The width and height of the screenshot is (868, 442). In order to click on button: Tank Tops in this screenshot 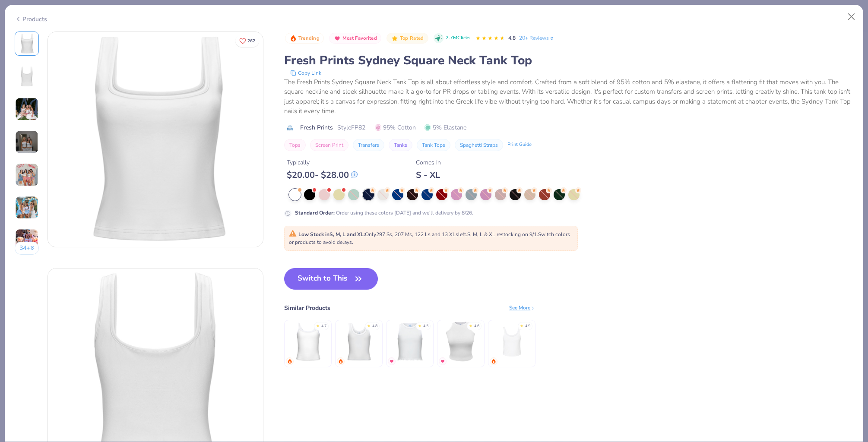, I will do `click(433, 145)`.